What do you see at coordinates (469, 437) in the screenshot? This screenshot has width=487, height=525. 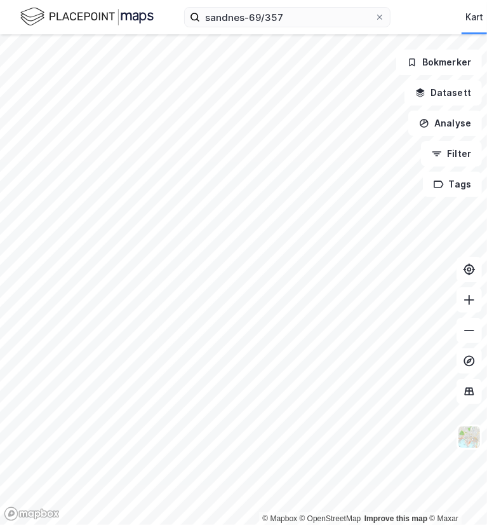 I see `img: Z` at bounding box center [469, 437].